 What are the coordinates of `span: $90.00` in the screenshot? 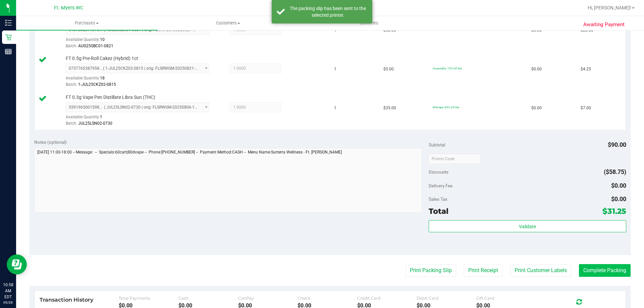 It's located at (617, 145).